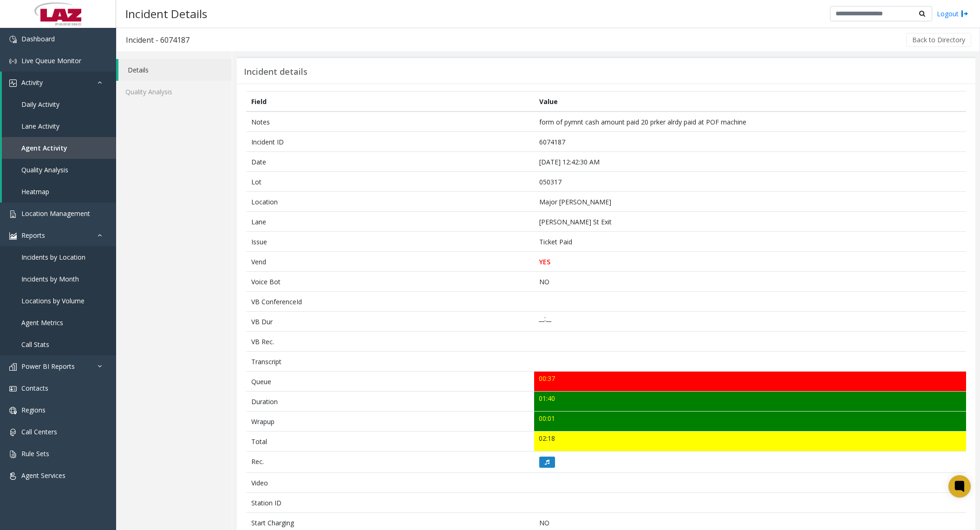  What do you see at coordinates (390, 361) in the screenshot?
I see `td: Transcript` at bounding box center [390, 361].